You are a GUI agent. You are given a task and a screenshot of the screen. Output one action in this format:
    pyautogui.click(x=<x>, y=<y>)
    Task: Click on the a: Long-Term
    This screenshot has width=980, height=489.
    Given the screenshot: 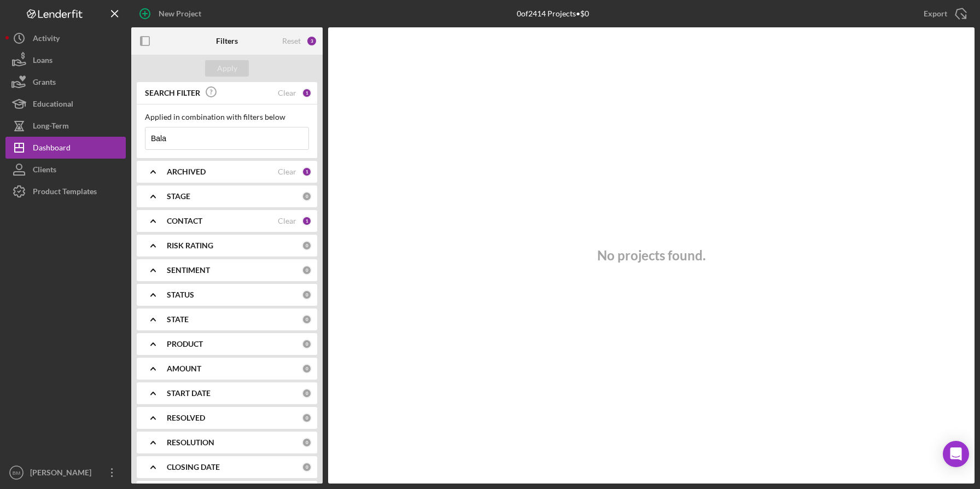 What is the action you would take?
    pyautogui.click(x=66, y=126)
    